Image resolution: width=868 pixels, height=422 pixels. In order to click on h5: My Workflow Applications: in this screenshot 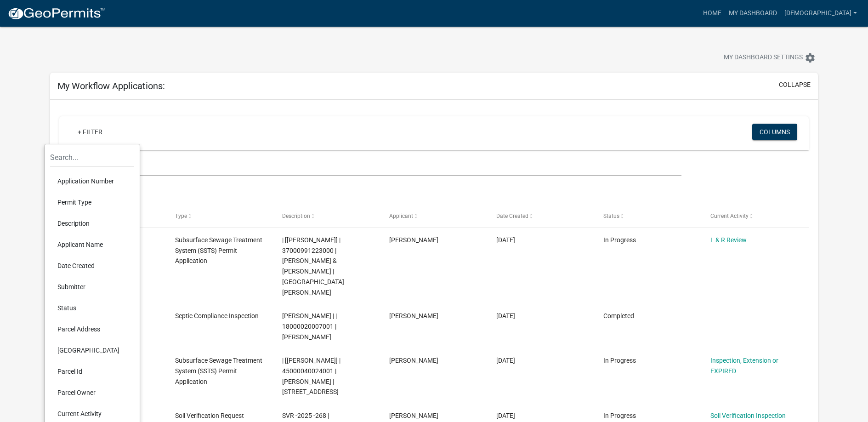, I will do `click(111, 86)`.